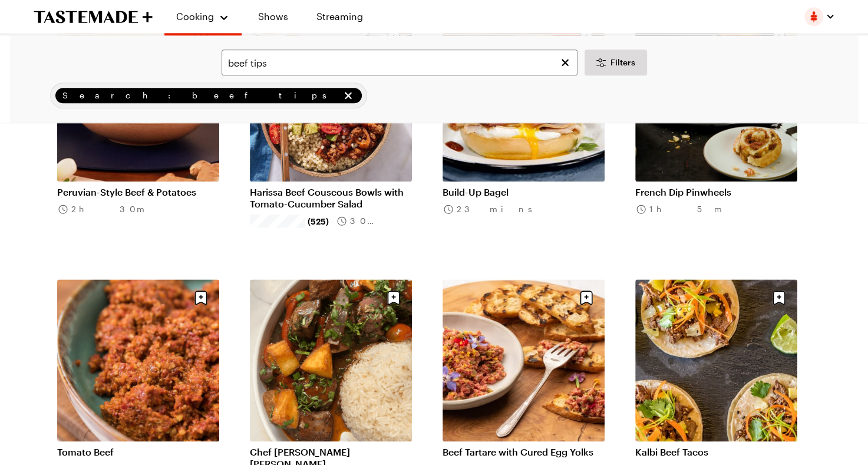 The width and height of the screenshot is (868, 465). I want to click on button: Clear search, so click(565, 62).